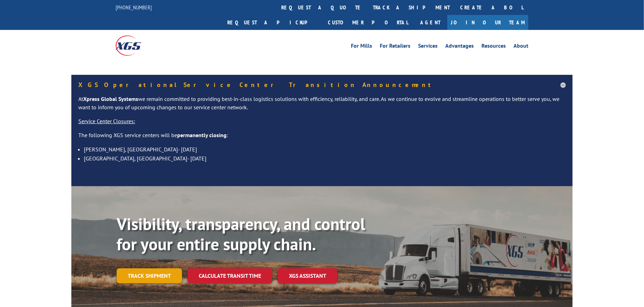  I want to click on u: Service Center Closures:, so click(106, 121).